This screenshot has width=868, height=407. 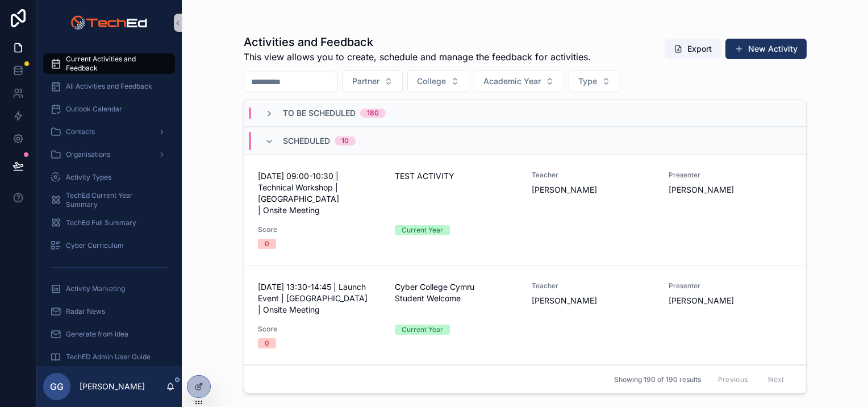 What do you see at coordinates (109, 200) in the screenshot?
I see `a: TechEd Current Year Summary` at bounding box center [109, 200].